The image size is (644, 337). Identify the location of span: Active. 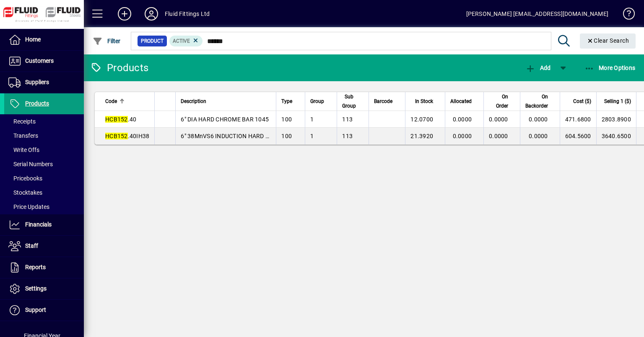
(181, 41).